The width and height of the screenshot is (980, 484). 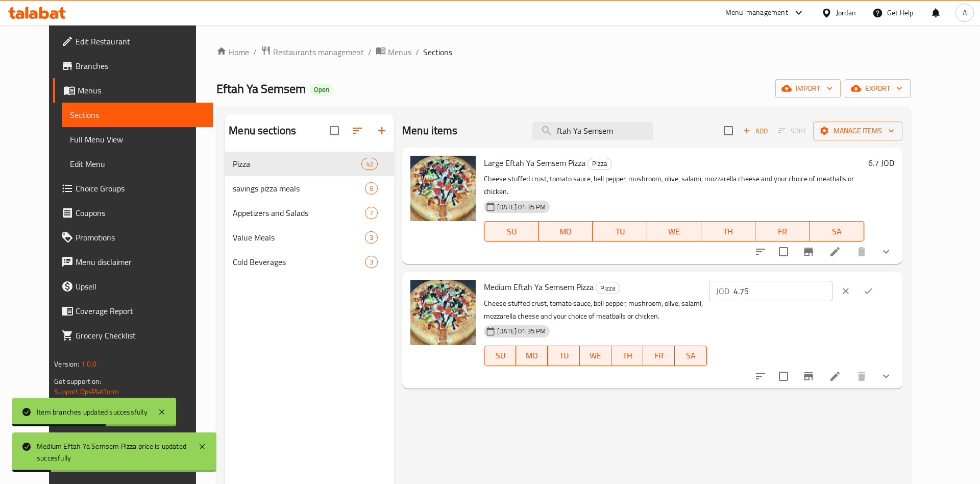 What do you see at coordinates (322, 90) in the screenshot?
I see `div: Open` at bounding box center [322, 90].